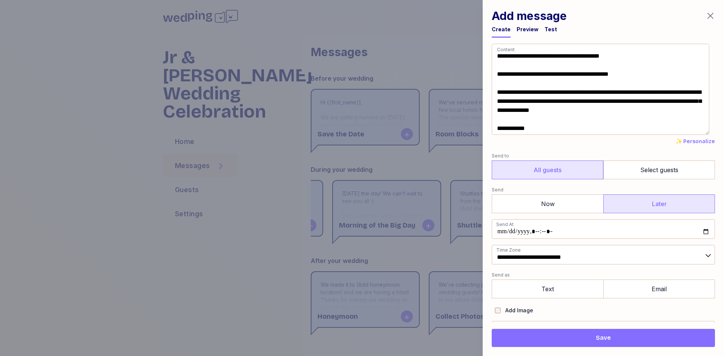 This screenshot has width=724, height=356. Describe the element at coordinates (695, 142) in the screenshot. I see `button: ✨ Personalize` at that location.